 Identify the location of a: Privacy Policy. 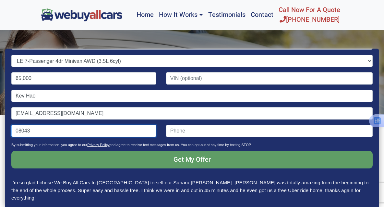
(98, 145).